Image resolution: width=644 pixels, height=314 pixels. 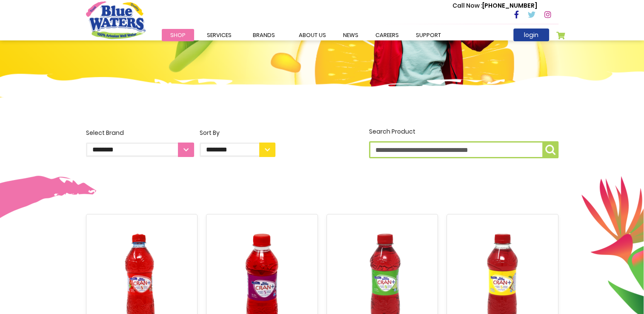 What do you see at coordinates (387, 35) in the screenshot?
I see `a: careers` at bounding box center [387, 35].